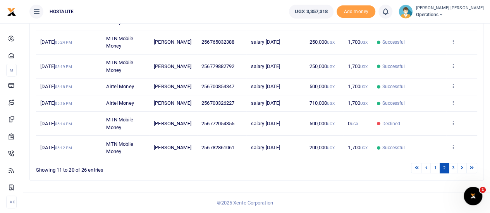 The width and height of the screenshot is (490, 213). Describe the element at coordinates (63, 103) in the screenshot. I see `small: 05:16 PM` at that location.